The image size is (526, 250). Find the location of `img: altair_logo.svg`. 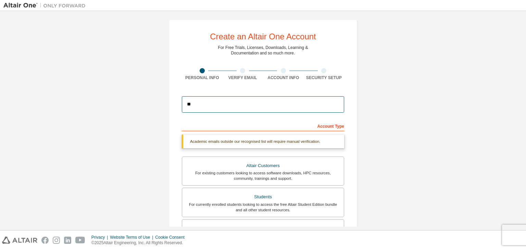

img: altair_logo.svg is located at coordinates (20, 240).